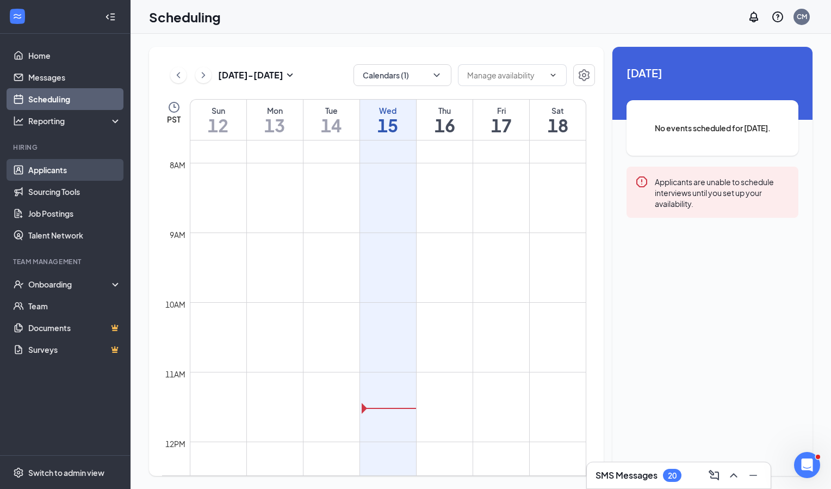 This screenshot has height=489, width=831. I want to click on div: Switch to admin view, so click(66, 472).